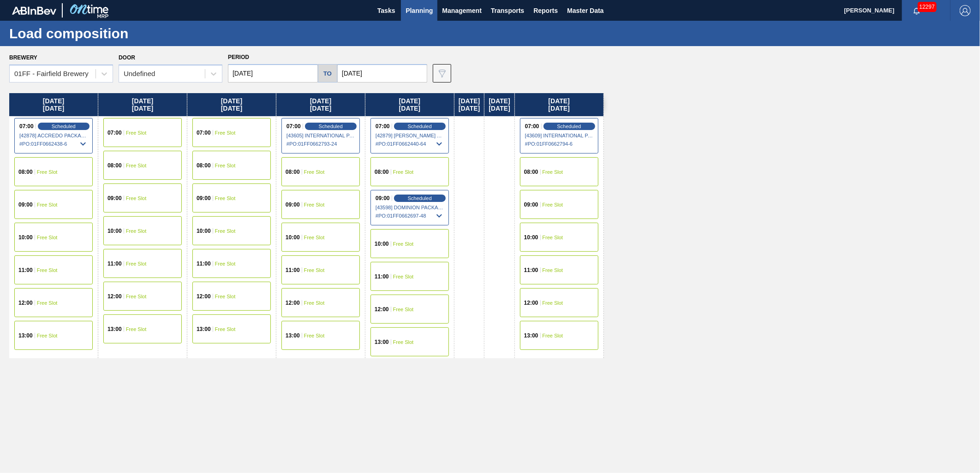 The image size is (980, 473). I want to click on h1: Load composition, so click(91, 33).